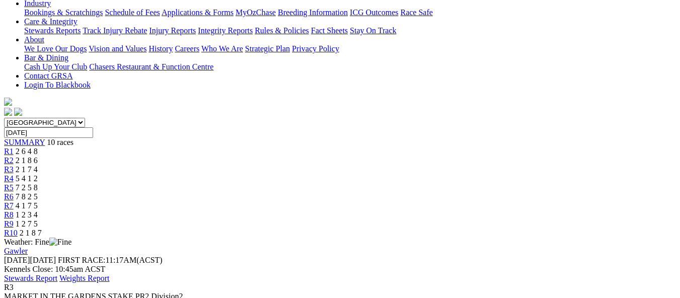 The height and width of the screenshot is (298, 680). Describe the element at coordinates (8, 112) in the screenshot. I see `img: facebook.svg` at that location.